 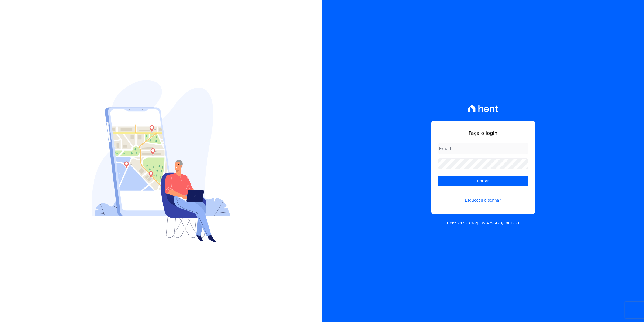 What do you see at coordinates (484, 148) in the screenshot?
I see `input: Email` at bounding box center [484, 148].